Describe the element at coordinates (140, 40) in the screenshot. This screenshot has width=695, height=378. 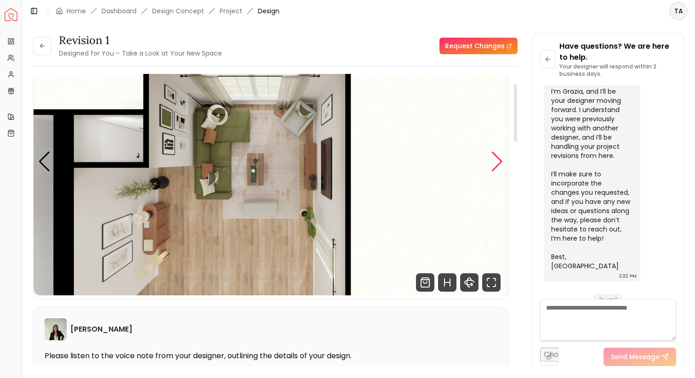
I see `h3: Revision 1` at that location.